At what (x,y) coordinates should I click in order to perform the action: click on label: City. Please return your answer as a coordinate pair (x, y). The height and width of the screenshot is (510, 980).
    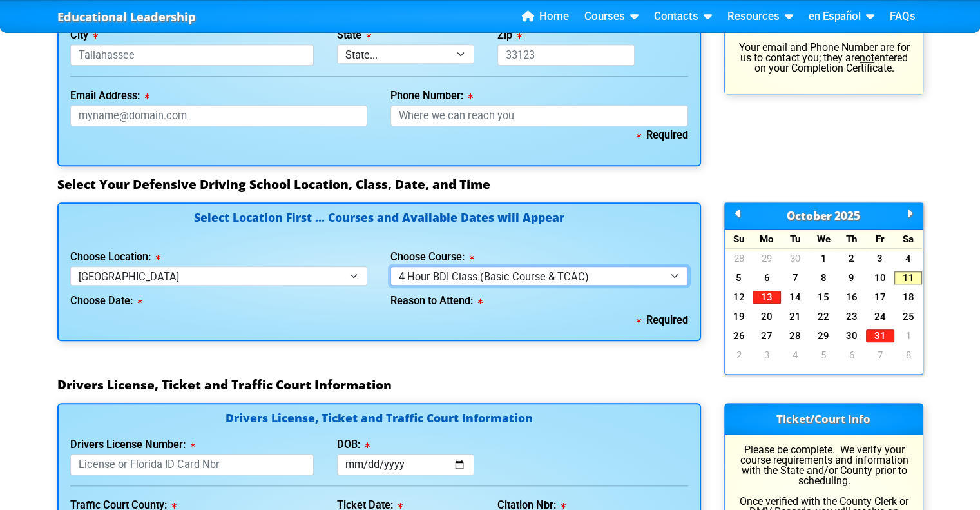
    Looking at the image, I should click on (84, 36).